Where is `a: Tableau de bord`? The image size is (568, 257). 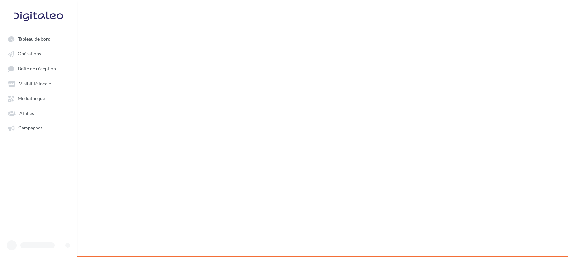 a: Tableau de bord is located at coordinates (38, 39).